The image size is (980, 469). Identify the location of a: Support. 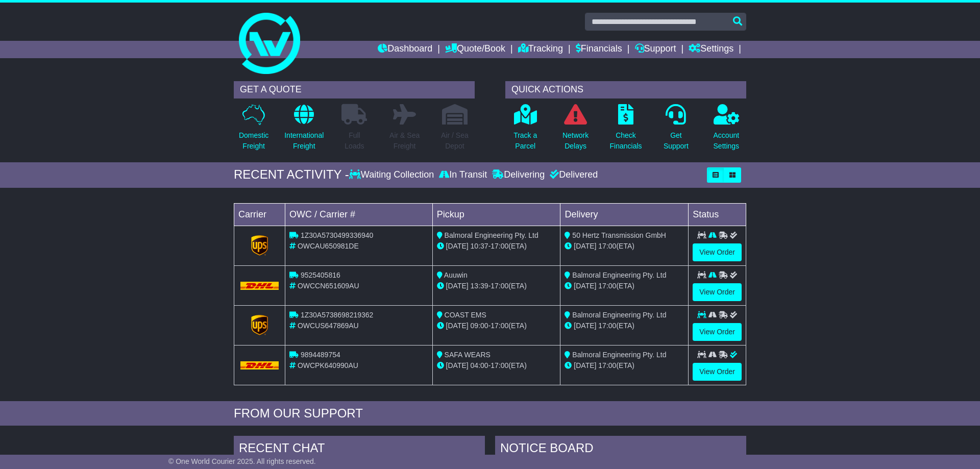
(655, 49).